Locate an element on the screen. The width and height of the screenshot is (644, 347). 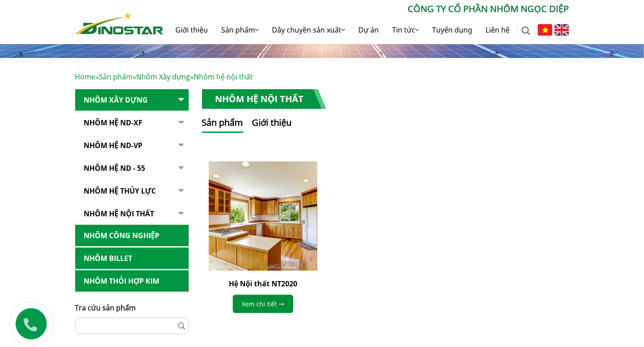
a: Xem chi tiết is located at coordinates (264, 303).